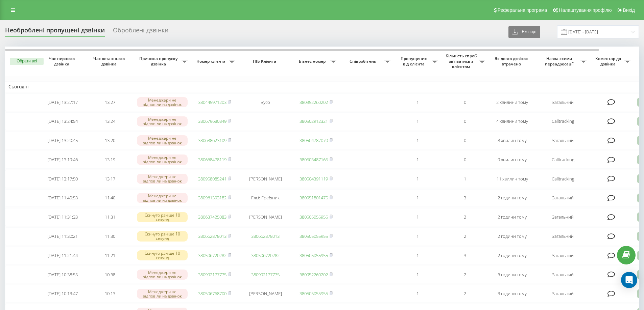  Describe the element at coordinates (212, 121) in the screenshot. I see `a: 380679680849` at that location.